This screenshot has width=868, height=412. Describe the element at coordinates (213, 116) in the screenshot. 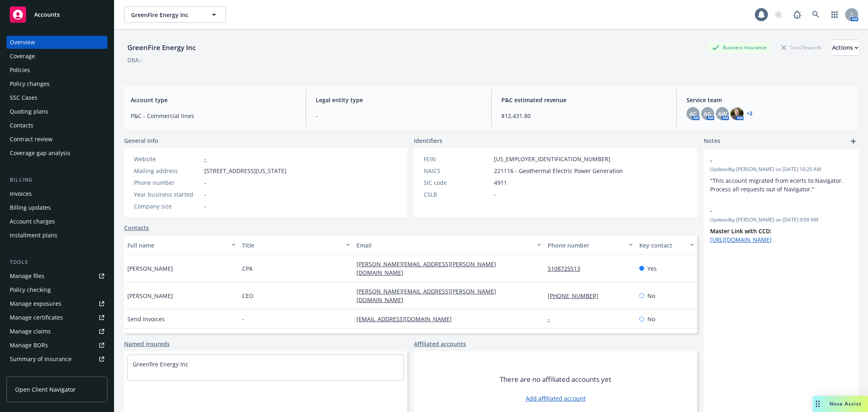

I see `span: P&C - Commercial lines` at that location.